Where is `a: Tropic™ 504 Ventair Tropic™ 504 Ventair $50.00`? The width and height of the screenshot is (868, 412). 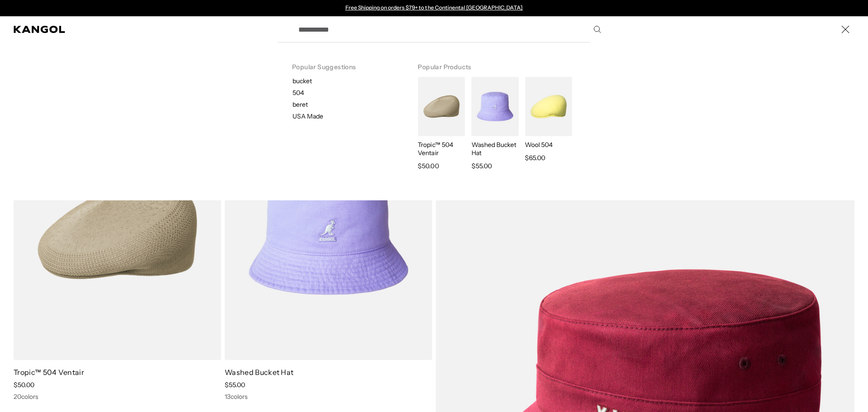 a: Tropic™ 504 Ventair Tropic™ 504 Ventair $50.00 is located at coordinates (440, 124).